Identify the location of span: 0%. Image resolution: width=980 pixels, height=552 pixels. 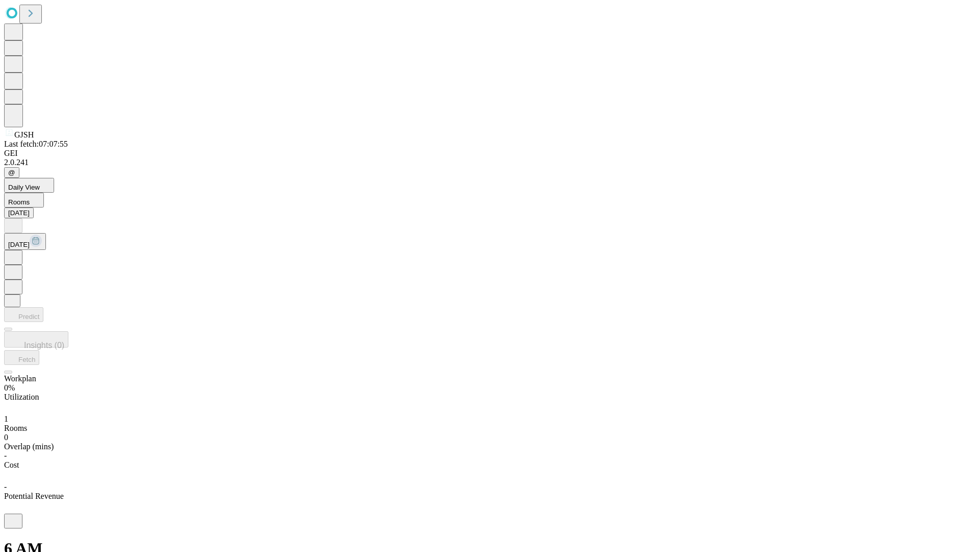
(9, 387).